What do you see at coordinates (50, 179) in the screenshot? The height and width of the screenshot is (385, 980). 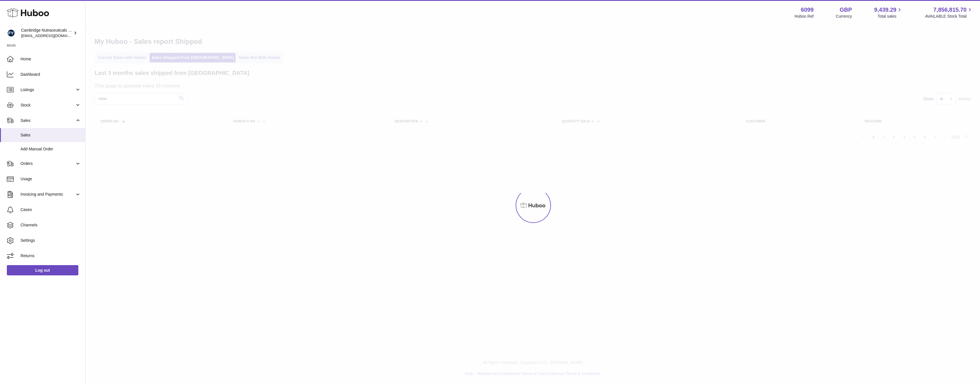 I see `span: Usage` at bounding box center [50, 179].